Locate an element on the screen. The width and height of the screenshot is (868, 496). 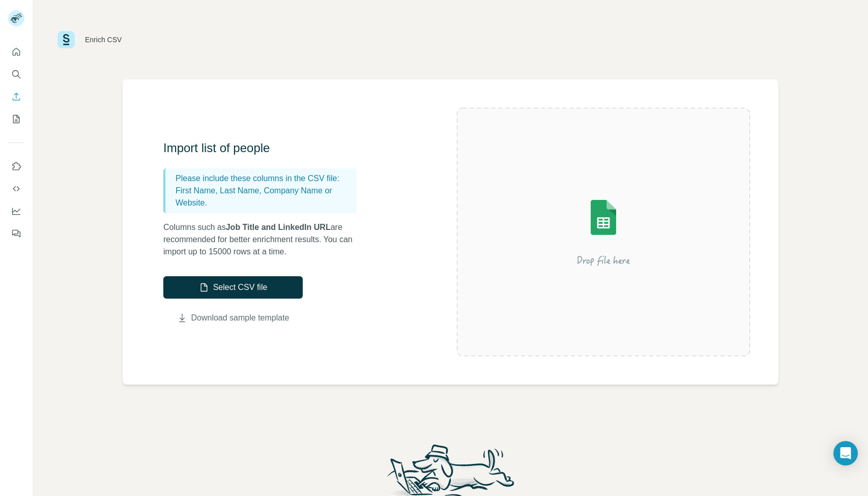
button: Use Surfe on LinkedIn is located at coordinates (16, 166).